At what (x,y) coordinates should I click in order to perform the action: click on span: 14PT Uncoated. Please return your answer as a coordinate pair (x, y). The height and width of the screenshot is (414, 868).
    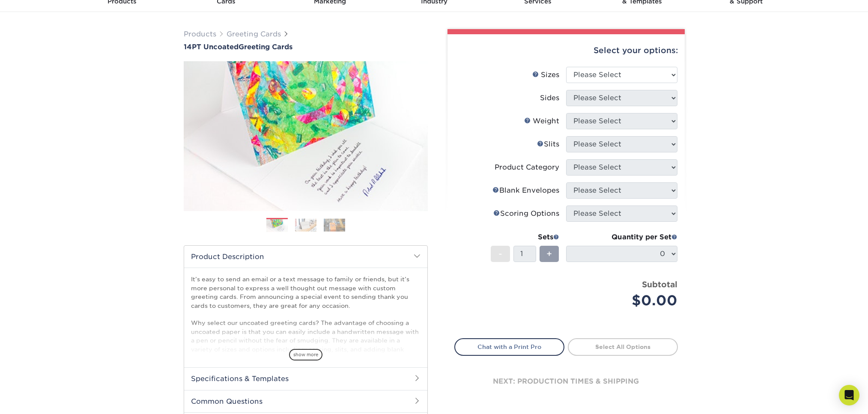
    Looking at the image, I should click on (211, 47).